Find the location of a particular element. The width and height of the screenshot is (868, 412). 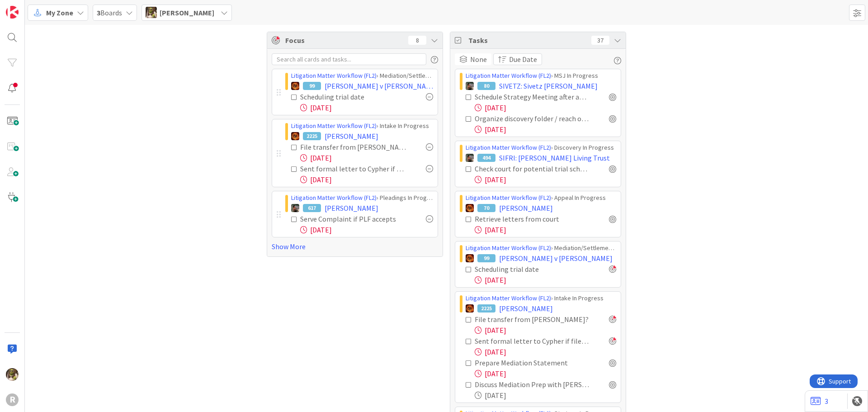

div: 494 is located at coordinates (487, 158).